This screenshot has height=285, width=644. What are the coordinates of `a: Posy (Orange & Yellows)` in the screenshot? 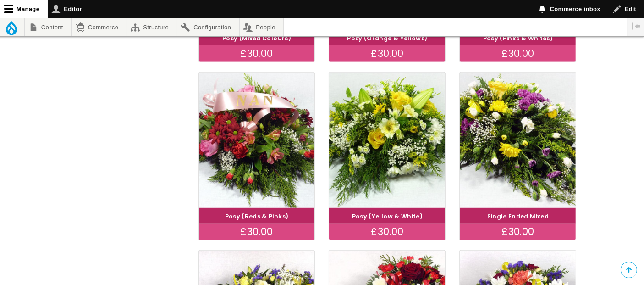 It's located at (387, 38).